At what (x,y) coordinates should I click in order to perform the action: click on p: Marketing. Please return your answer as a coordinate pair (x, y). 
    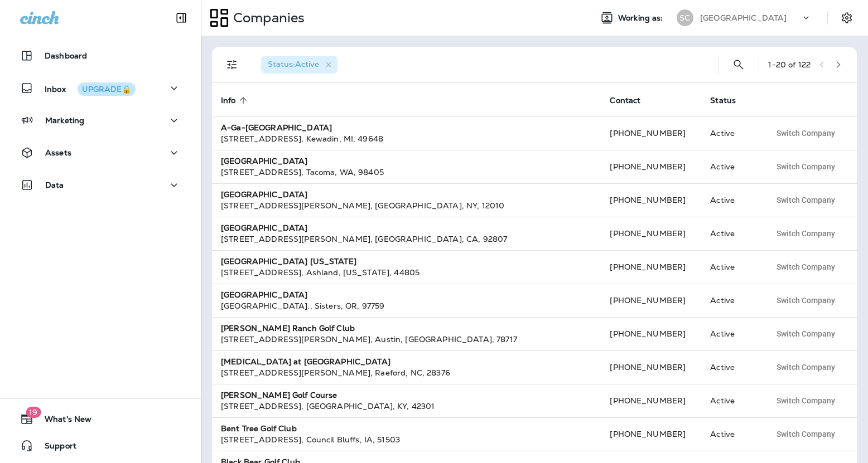
    Looking at the image, I should click on (65, 120).